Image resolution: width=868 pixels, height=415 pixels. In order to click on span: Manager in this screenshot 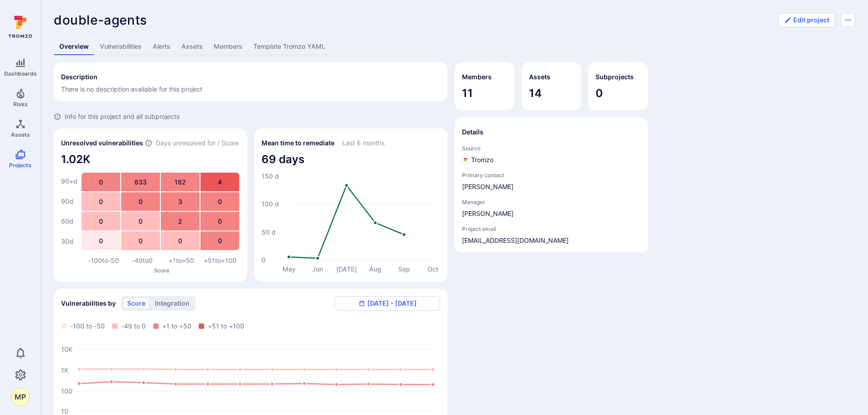, I will do `click(552, 202)`.